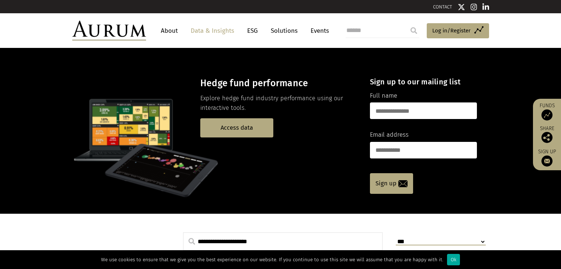 The width and height of the screenshot is (561, 269). Describe the element at coordinates (279, 83) in the screenshot. I see `h3: Hedge fund performance` at that location.